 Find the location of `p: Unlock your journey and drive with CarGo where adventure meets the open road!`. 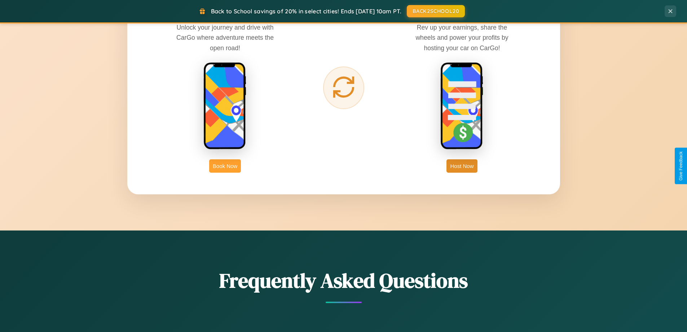

p: Unlock your journey and drive with CarGo where adventure meets the open road! is located at coordinates (225, 38).